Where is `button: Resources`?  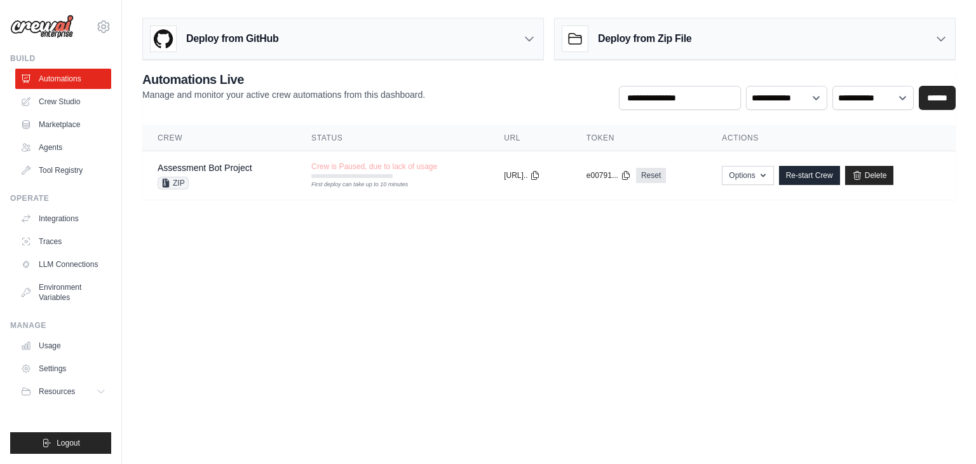 button: Resources is located at coordinates (63, 391).